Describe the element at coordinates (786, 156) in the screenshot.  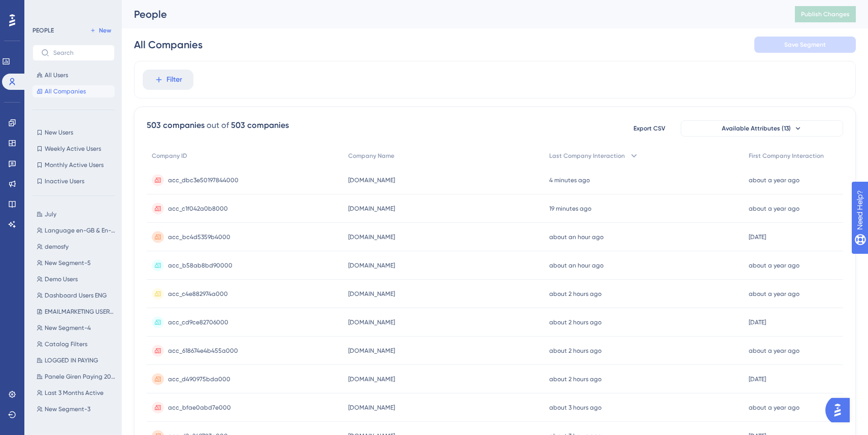
I see `span: First Company Interaction` at that location.